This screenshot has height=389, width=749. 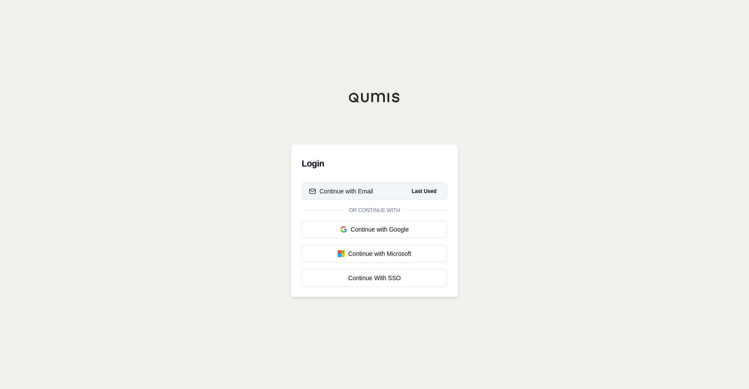 What do you see at coordinates (375, 278) in the screenshot?
I see `a: Continue With SSO` at bounding box center [375, 278].